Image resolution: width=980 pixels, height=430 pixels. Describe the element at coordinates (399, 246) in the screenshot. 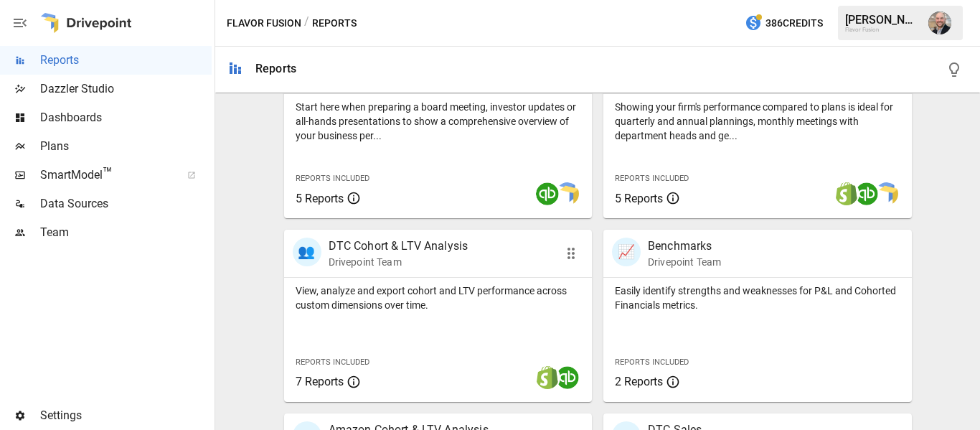

I see `p: DTC Cohort & LTV Analysis` at that location.